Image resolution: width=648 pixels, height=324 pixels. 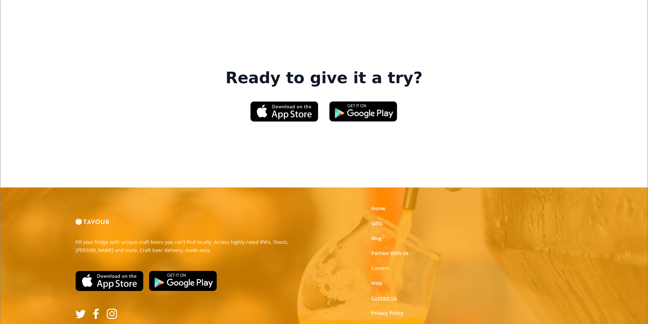 I want to click on a: Partner With Us, so click(x=390, y=254).